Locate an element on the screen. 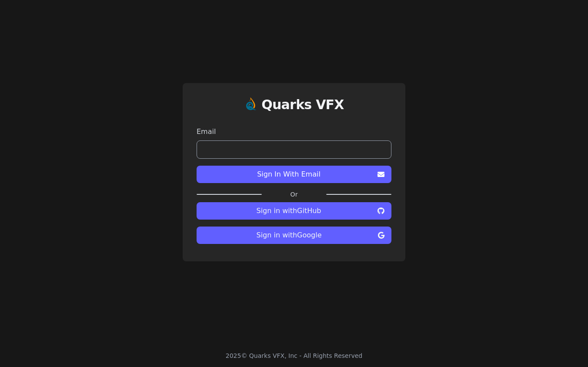 The width and height of the screenshot is (588, 367). button: Sign in withGitHub is located at coordinates (294, 211).